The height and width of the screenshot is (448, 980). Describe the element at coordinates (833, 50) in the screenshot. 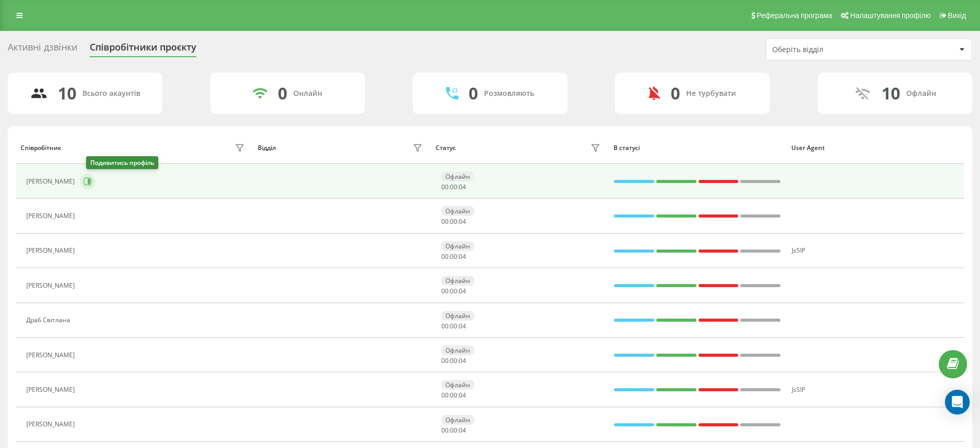

I see `div: Оберіть відділ` at that location.